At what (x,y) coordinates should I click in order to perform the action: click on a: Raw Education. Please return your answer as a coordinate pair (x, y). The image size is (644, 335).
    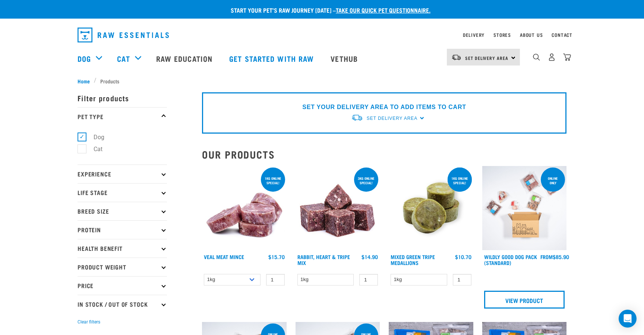
    Looking at the image, I should click on (185, 58).